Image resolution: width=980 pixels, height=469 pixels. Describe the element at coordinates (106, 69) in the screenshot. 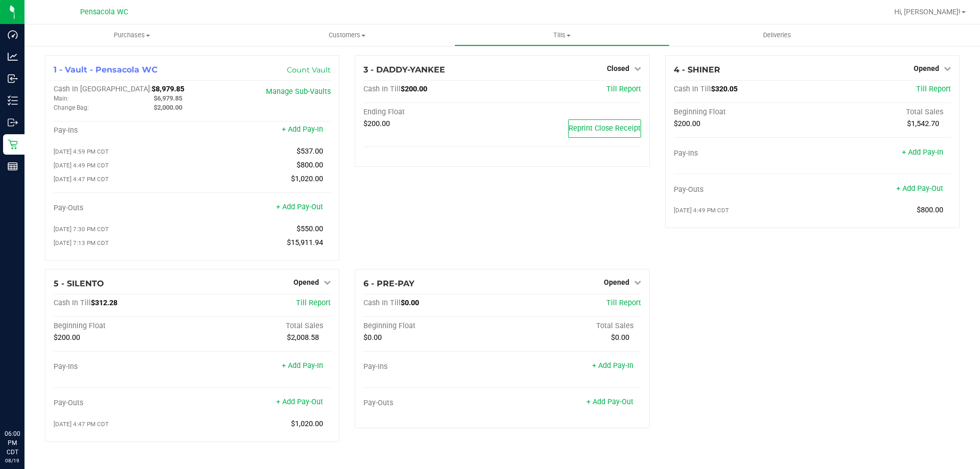

I see `span: 1 - Vault - Pensacola WC` at that location.